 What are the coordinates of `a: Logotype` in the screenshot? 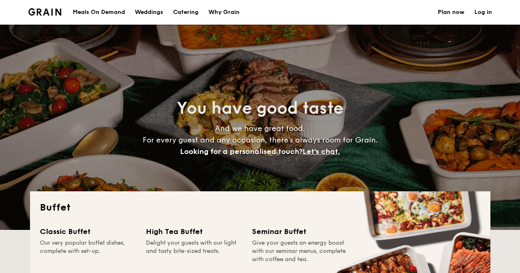 It's located at (45, 12).